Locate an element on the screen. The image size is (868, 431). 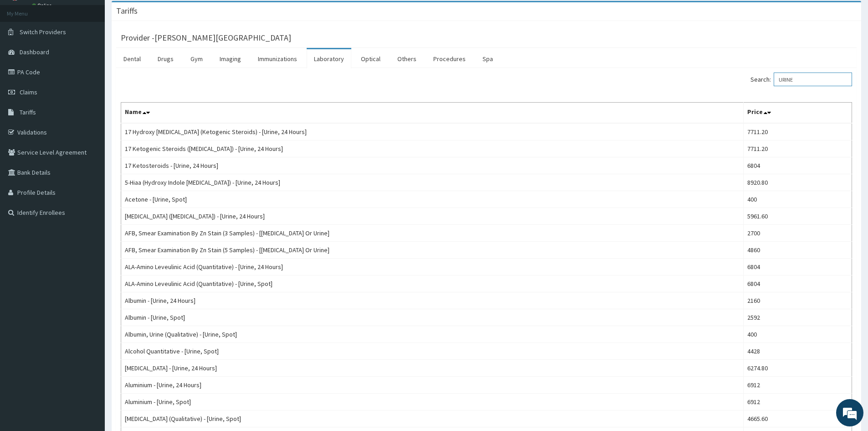
span: Switch Providers is located at coordinates (43, 32).